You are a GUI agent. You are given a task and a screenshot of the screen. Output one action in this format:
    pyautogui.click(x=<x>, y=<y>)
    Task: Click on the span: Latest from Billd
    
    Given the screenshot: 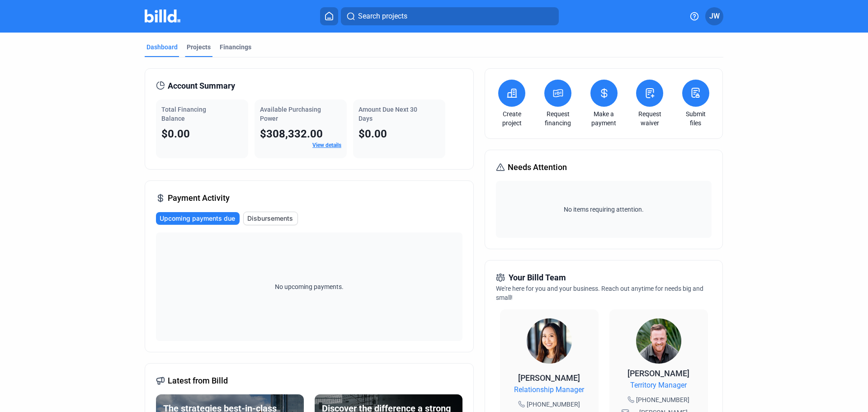 What is the action you would take?
    pyautogui.click(x=197, y=381)
    